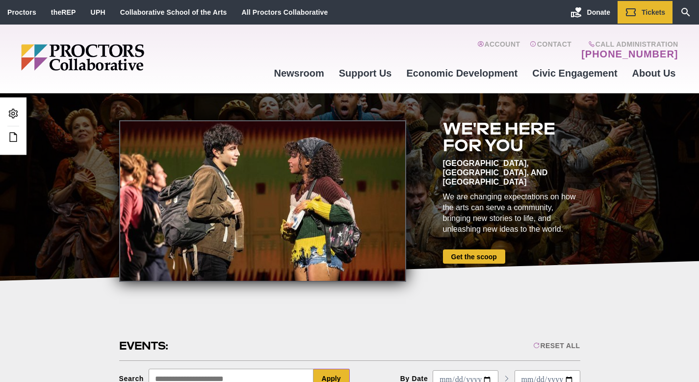 This screenshot has width=699, height=382. What do you see at coordinates (13, 114) in the screenshot?
I see `a: Admin Area` at bounding box center [13, 114].